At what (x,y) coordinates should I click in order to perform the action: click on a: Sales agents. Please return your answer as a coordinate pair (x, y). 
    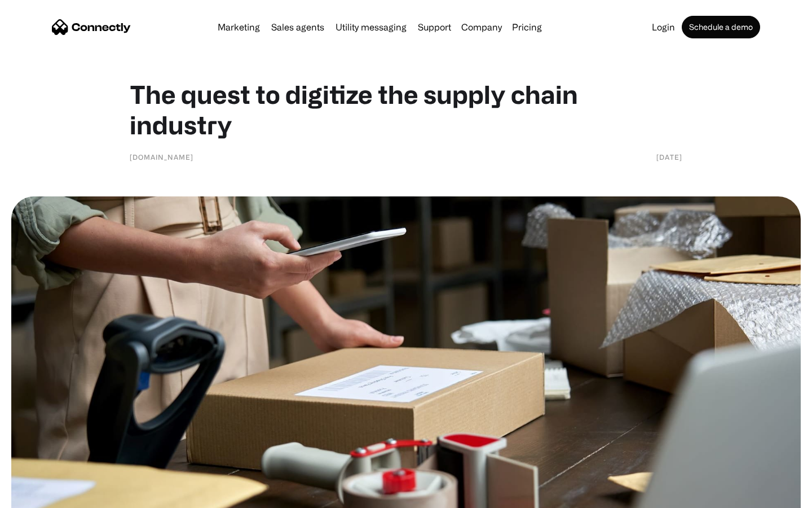
    Looking at the image, I should click on (298, 27).